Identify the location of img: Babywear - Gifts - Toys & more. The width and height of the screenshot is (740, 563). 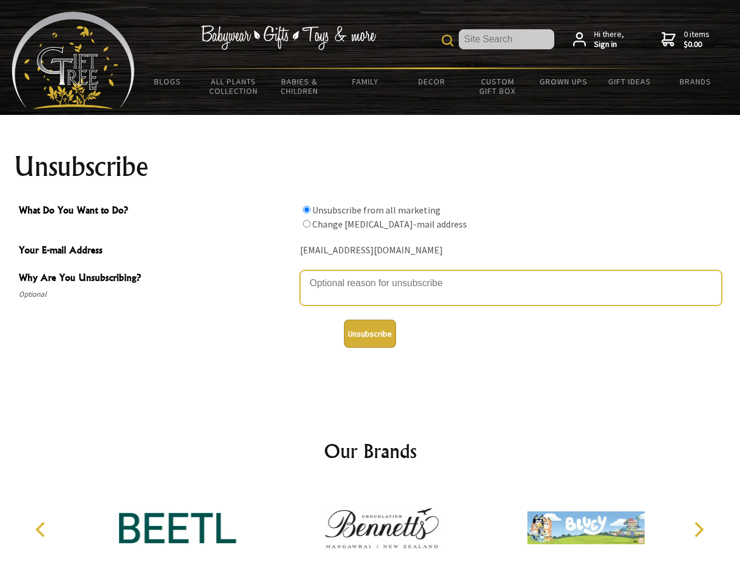
(288, 38).